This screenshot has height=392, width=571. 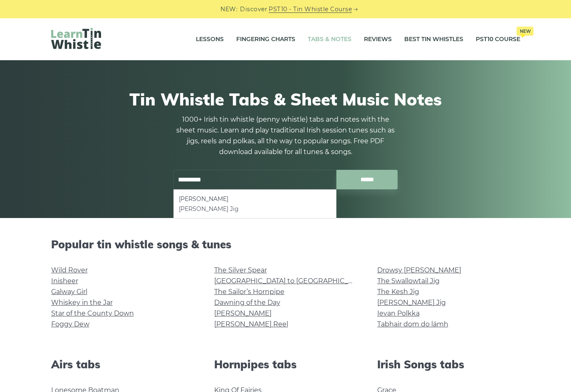 I want to click on a: Wild Rover, so click(x=70, y=270).